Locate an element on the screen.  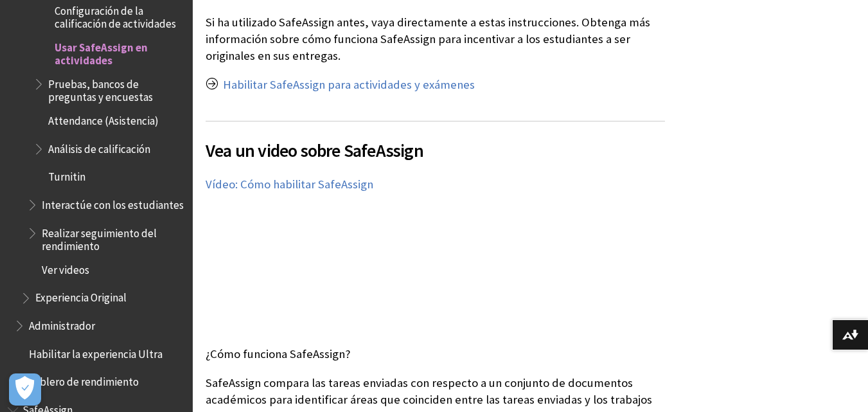
span: Ver videos is located at coordinates (65, 267).